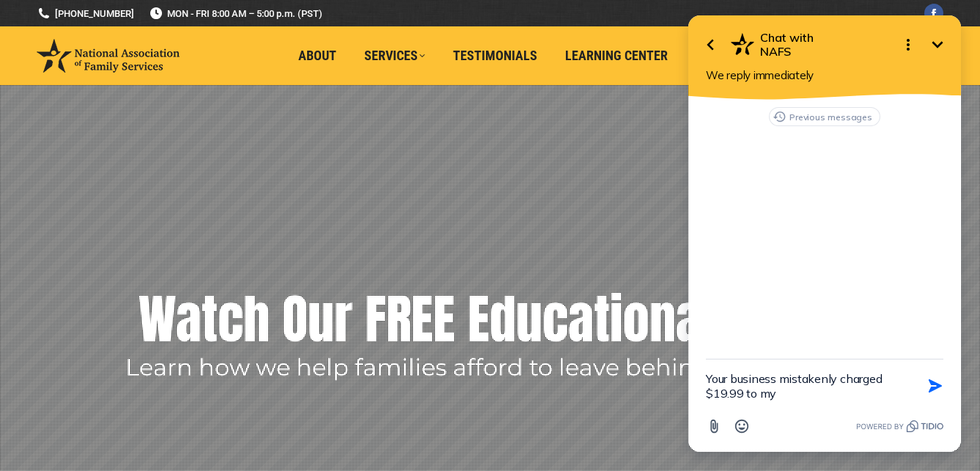 This screenshot has width=980, height=471. I want to click on span: MON - FRI 8:00 AM – 5:00 p.m. (PST), so click(235, 13).